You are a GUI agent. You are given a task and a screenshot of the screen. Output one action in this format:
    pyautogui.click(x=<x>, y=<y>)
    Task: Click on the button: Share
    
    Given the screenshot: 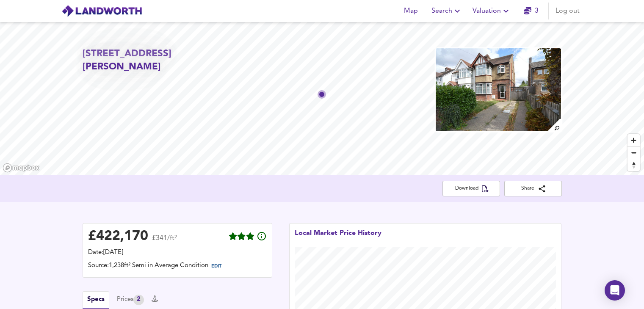 What is the action you would take?
    pyautogui.click(x=533, y=188)
    